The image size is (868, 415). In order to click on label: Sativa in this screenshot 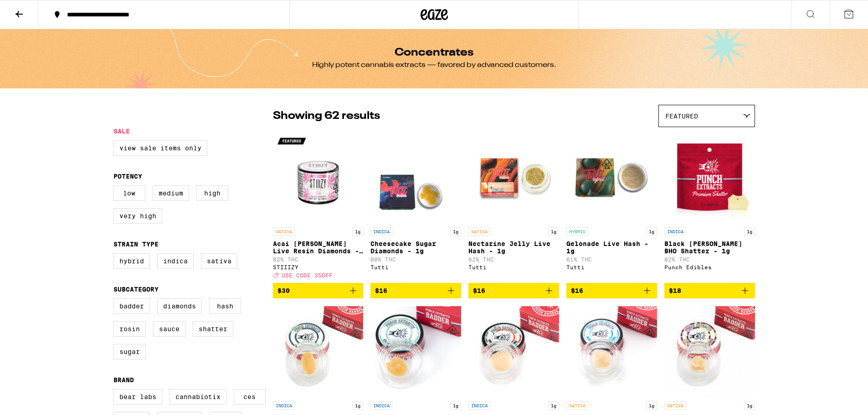, I will do `click(219, 261)`.